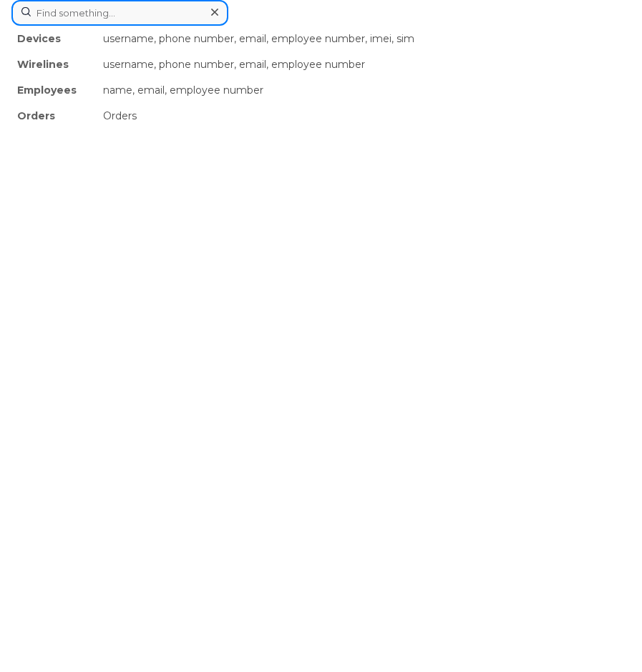 The width and height of the screenshot is (642, 672). I want to click on div: name, email, employee number, so click(363, 90).